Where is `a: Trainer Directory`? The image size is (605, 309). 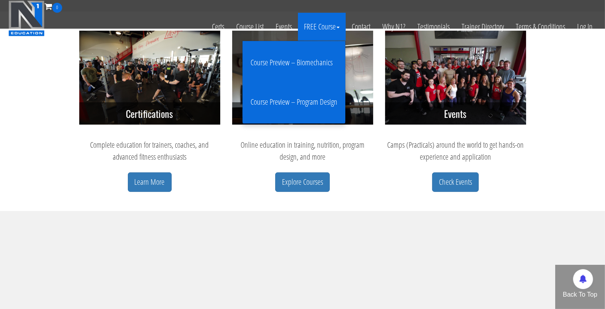 a: Trainer Directory is located at coordinates (483, 27).